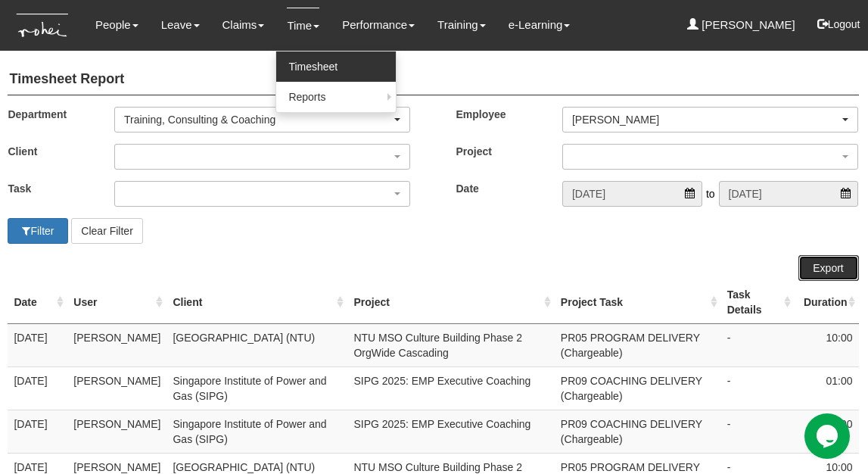 This screenshot has width=868, height=474. I want to click on label: Project, so click(497, 151).